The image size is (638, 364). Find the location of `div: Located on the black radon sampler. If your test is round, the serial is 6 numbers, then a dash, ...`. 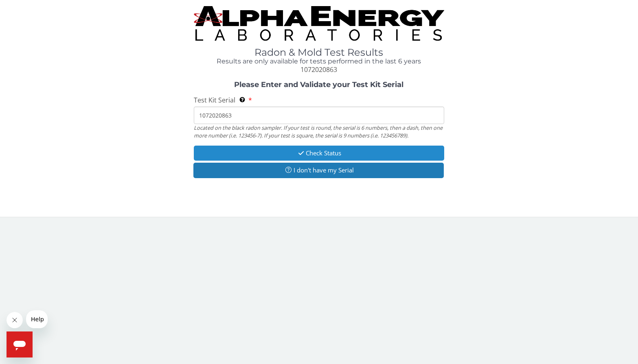

div: Located on the black radon sampler. If your test is round, the serial is 6 numbers, then a dash, ... is located at coordinates (319, 131).